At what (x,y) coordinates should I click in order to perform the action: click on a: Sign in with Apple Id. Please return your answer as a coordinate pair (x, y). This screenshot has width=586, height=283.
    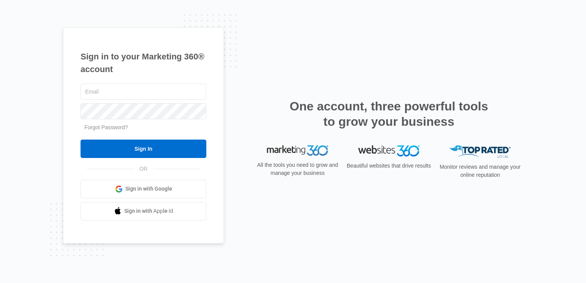
    Looking at the image, I should click on (144, 211).